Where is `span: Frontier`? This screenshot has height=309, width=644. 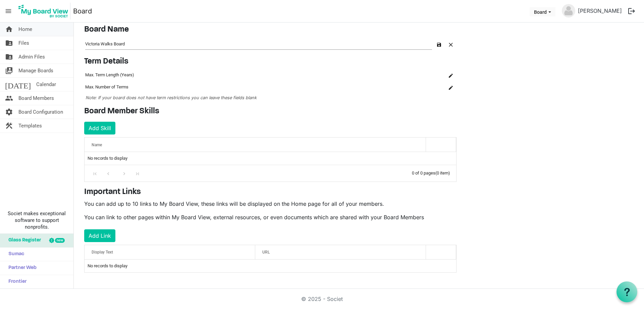 span: Frontier is located at coordinates (16, 281).